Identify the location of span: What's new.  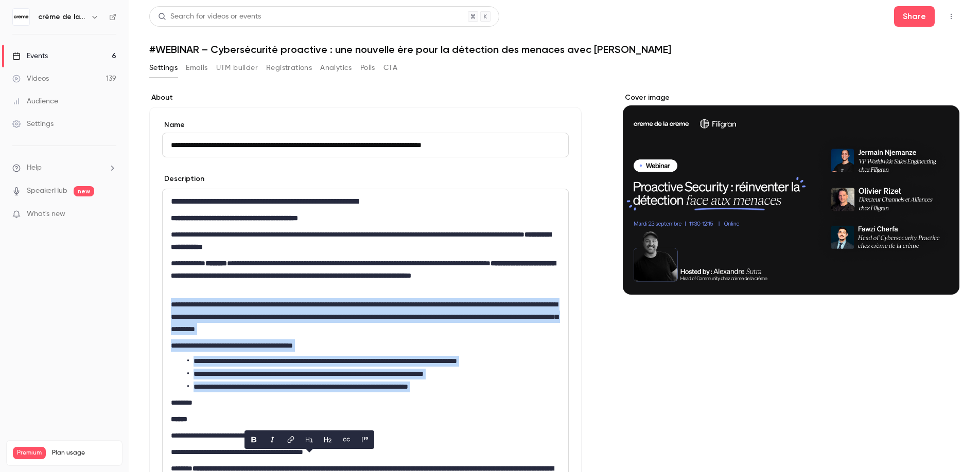
(46, 214).